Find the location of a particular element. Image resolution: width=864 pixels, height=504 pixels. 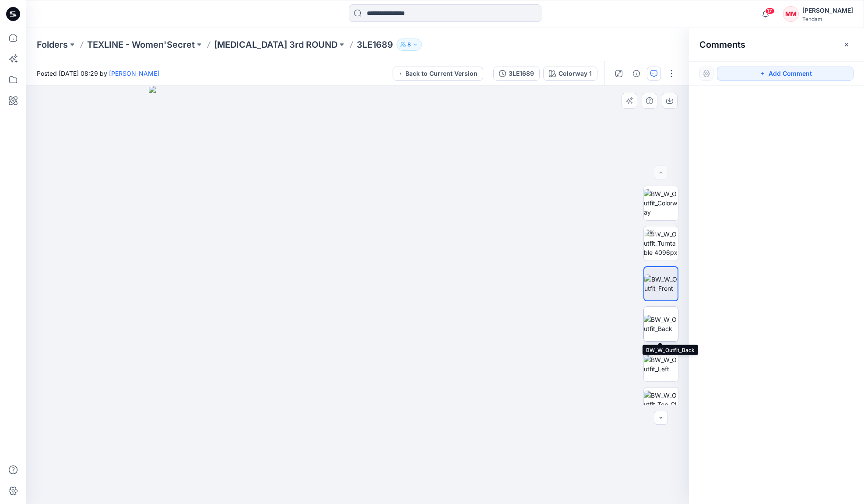

div: MM is located at coordinates (791, 14).